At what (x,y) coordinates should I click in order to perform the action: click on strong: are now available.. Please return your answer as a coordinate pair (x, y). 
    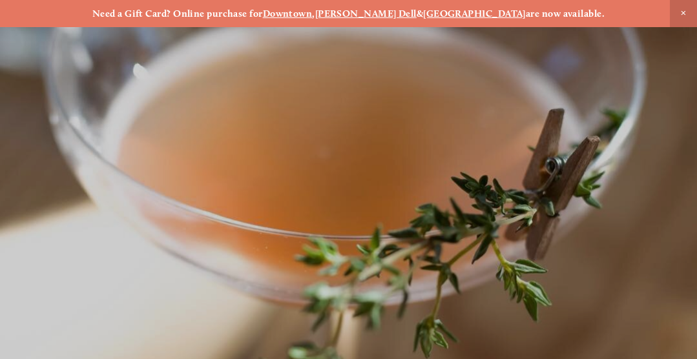
    Looking at the image, I should click on (565, 14).